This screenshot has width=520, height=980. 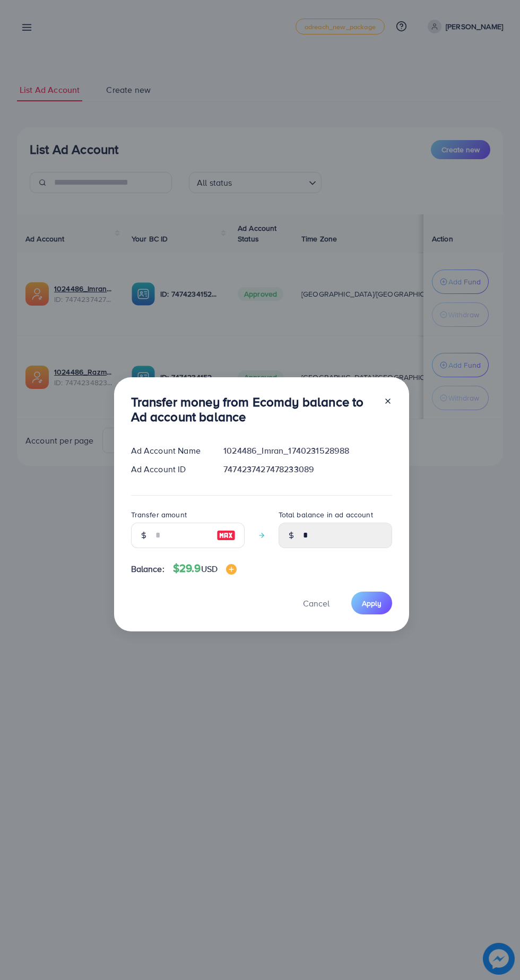 I want to click on span: Balance:, so click(x=147, y=568).